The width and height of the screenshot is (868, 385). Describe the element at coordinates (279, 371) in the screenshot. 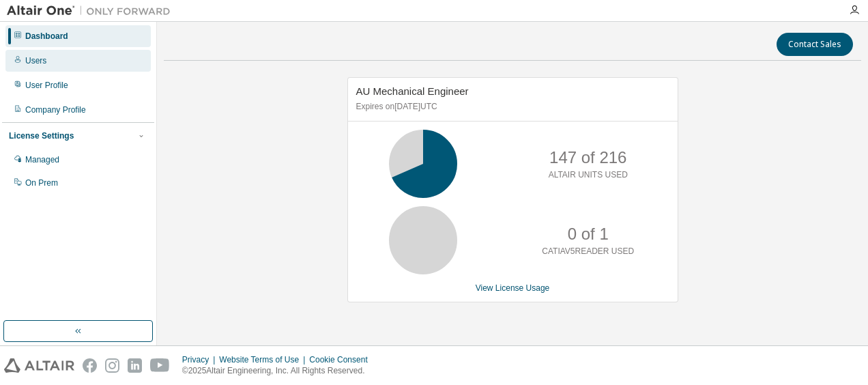

I see `p: © 2025 Altair Engineering, Inc. All Rights Reserved.` at that location.